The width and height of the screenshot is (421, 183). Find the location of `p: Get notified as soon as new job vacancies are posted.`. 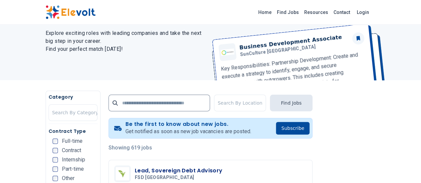

p: Get notified as soon as new job vacancies are posted. is located at coordinates (188, 132).